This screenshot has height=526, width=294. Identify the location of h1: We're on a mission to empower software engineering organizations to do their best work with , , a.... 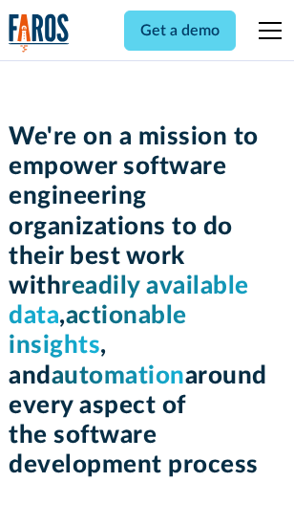
(147, 301).